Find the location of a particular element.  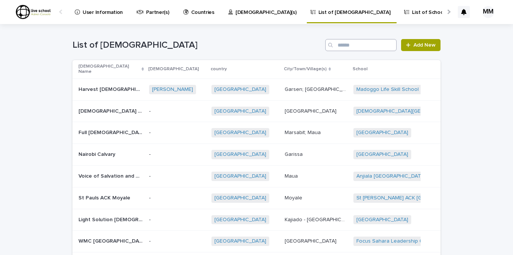

p: country is located at coordinates (219, 69).